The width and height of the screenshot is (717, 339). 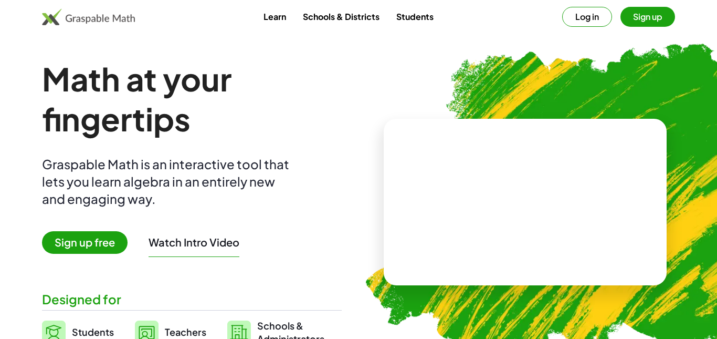 I want to click on button: Watch Intro Video, so click(x=194, y=242).